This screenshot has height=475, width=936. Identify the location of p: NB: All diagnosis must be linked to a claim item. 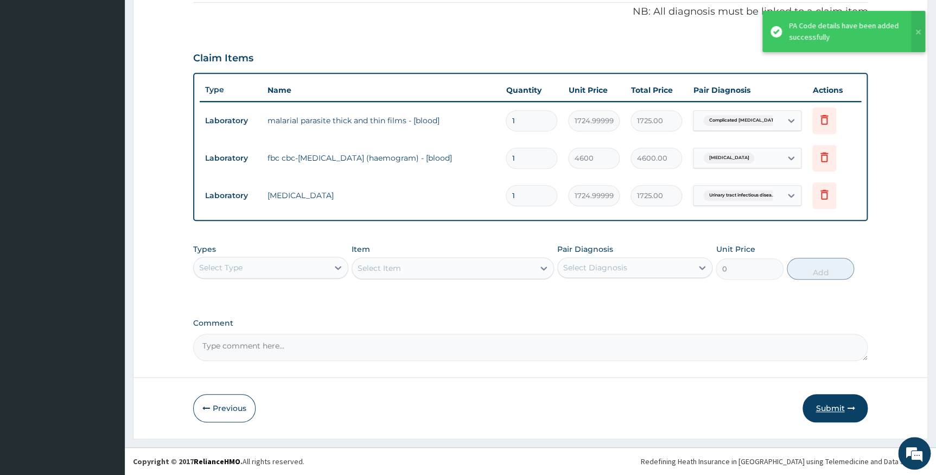
(531, 12).